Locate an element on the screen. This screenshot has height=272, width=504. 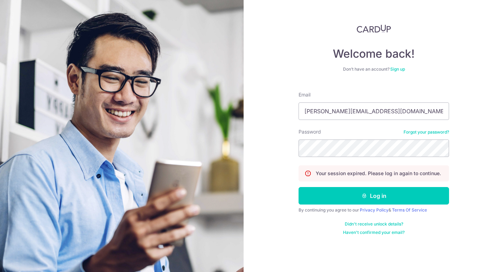
div: By continuing you agree to our & is located at coordinates (374, 210).